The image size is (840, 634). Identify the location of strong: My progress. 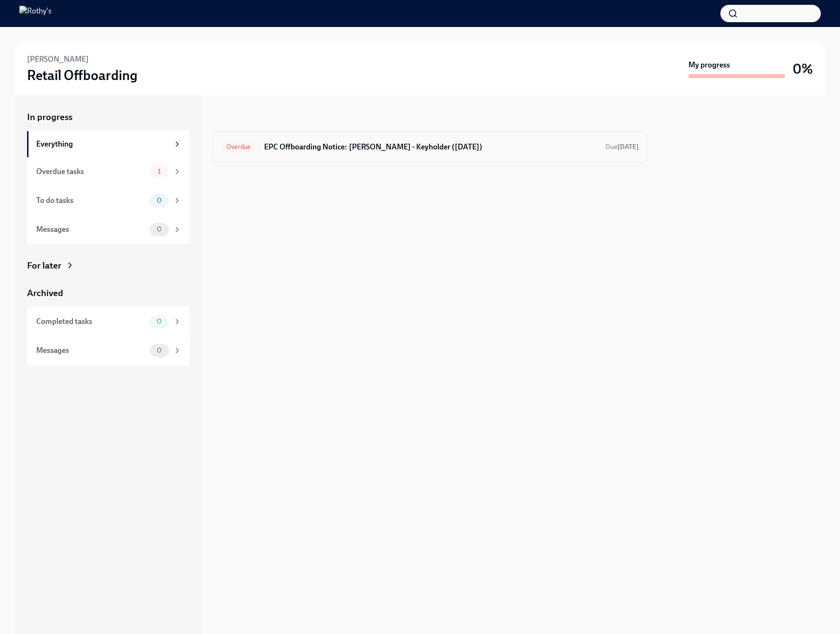
(709, 65).